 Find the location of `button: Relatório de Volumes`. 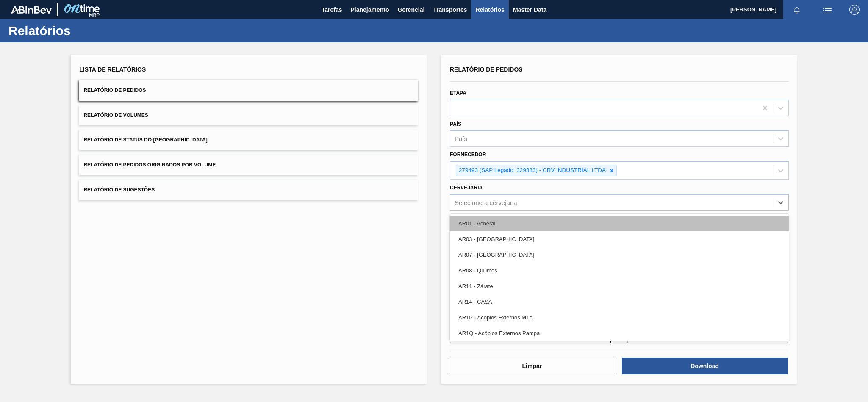

button: Relatório de Volumes is located at coordinates (249, 115).